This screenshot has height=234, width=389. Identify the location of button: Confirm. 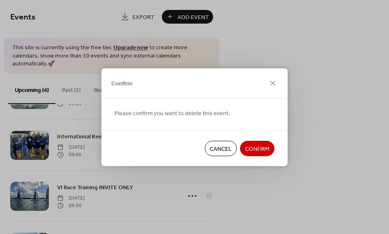
(257, 148).